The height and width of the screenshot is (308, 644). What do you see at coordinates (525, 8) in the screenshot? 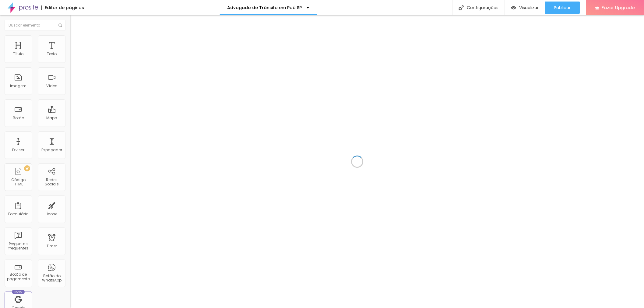
I see `button: Visualizar` at bounding box center [525, 8].